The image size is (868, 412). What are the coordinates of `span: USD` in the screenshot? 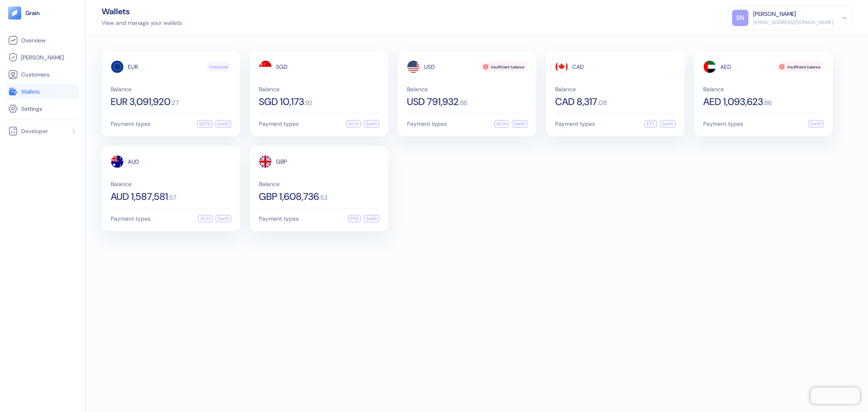 It's located at (430, 67).